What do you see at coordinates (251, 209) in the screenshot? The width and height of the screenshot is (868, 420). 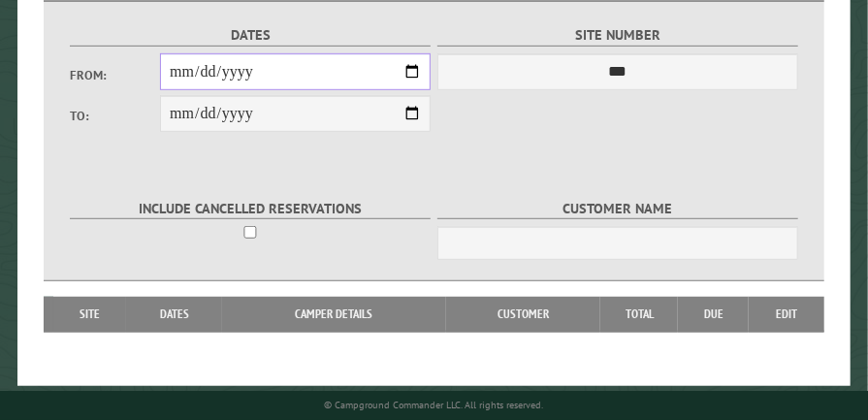 I see `label: Include Cancelled Reservations` at bounding box center [251, 209].